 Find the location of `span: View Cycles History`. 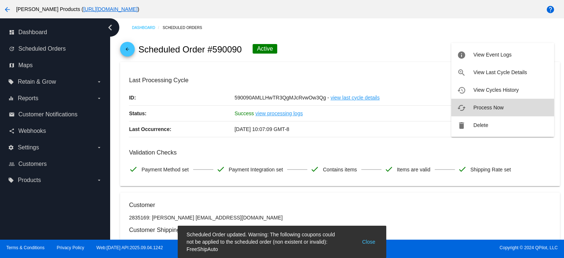

span: View Cycles History is located at coordinates (496, 90).